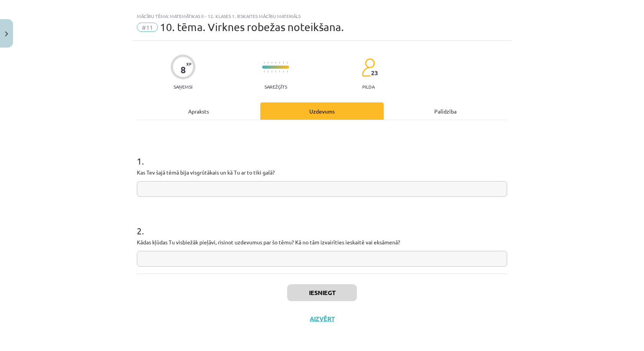 This screenshot has width=644, height=351. I want to click on div: Uzdevums, so click(322, 111).